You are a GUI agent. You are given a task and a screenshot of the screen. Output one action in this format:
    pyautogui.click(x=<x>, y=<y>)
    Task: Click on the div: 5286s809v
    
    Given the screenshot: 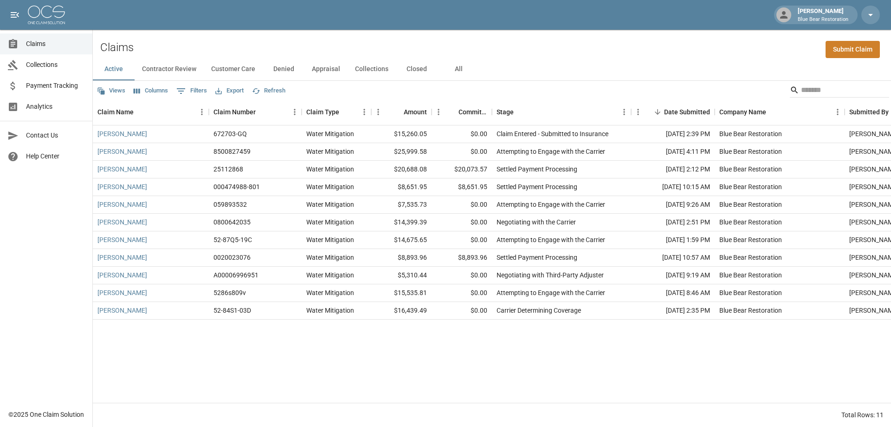 What is the action you would take?
    pyautogui.click(x=230, y=292)
    